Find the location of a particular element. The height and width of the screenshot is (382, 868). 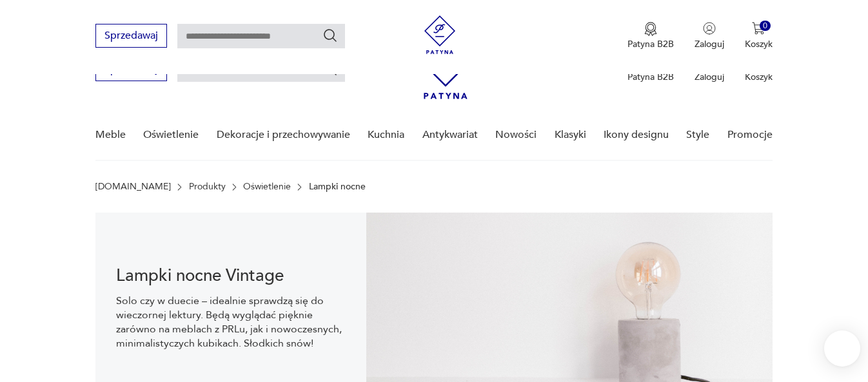

button: Szukaj is located at coordinates (331, 36).